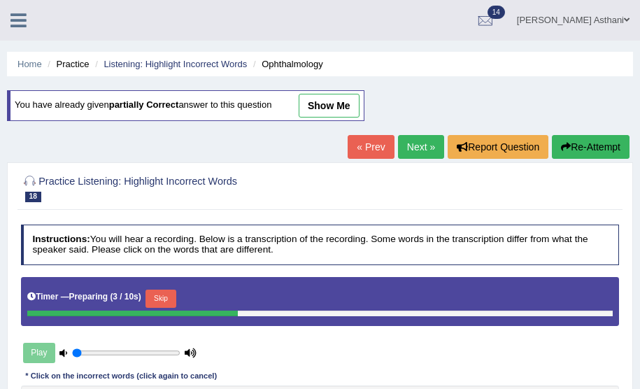 This screenshot has height=389, width=640. What do you see at coordinates (61, 239) in the screenshot?
I see `b: Instructions:` at bounding box center [61, 239].